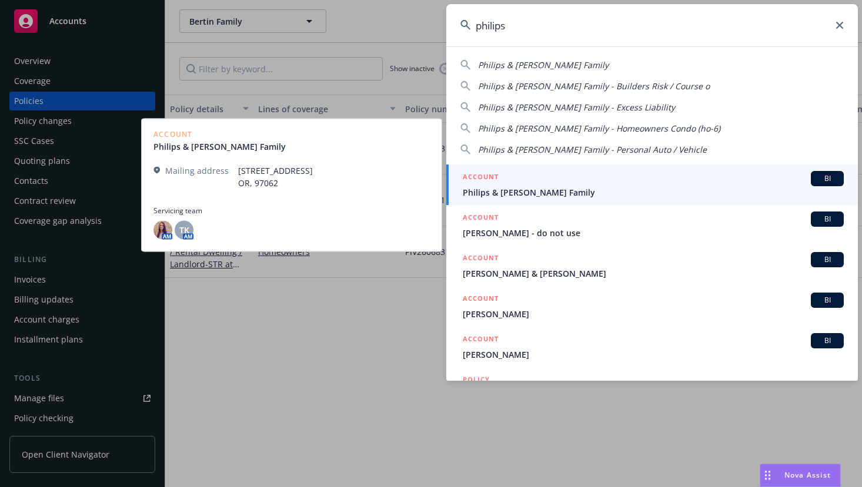  What do you see at coordinates (652, 393) in the screenshot?
I see `a: POLICY` at bounding box center [652, 393].